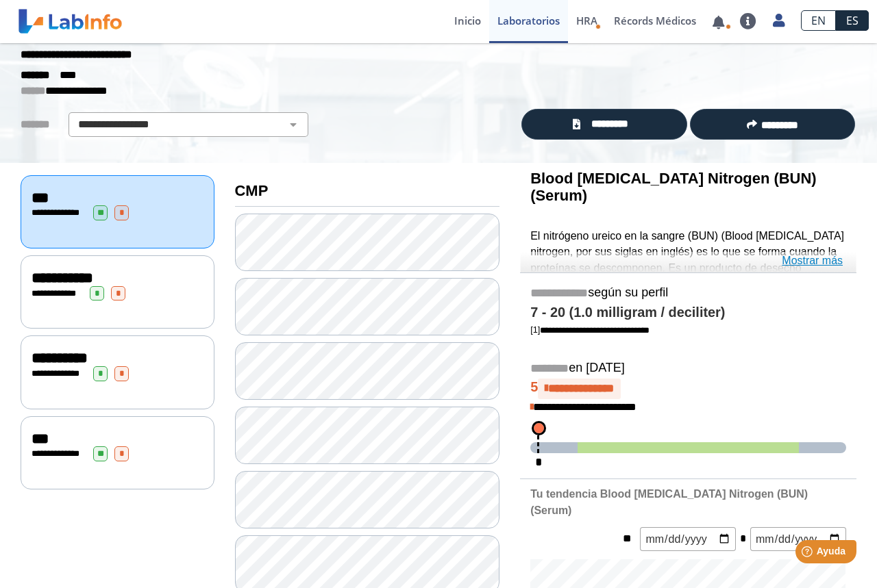 Image resolution: width=877 pixels, height=588 pixels. I want to click on a: ES, so click(852, 20).